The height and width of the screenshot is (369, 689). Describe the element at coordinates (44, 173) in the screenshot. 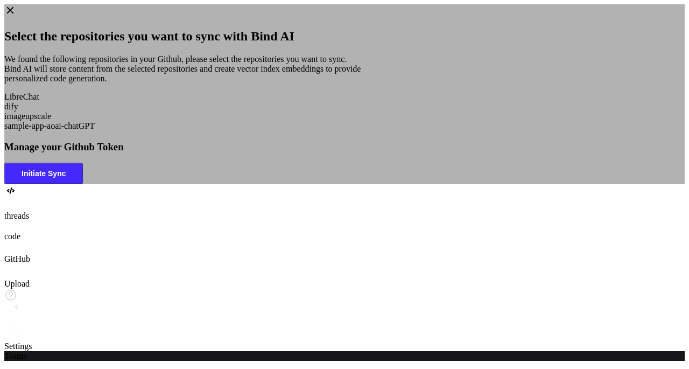

I see `button: Initiate Sync` at that location.